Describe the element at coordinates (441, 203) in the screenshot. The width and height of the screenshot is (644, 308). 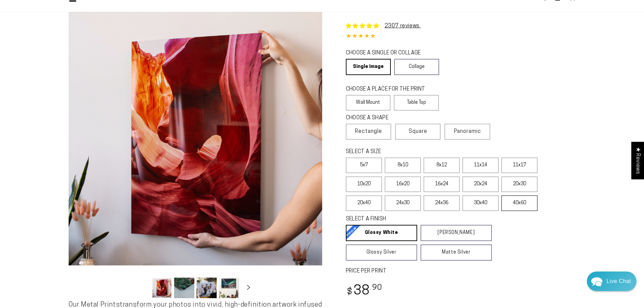
I see `label: 24x36` at that location.